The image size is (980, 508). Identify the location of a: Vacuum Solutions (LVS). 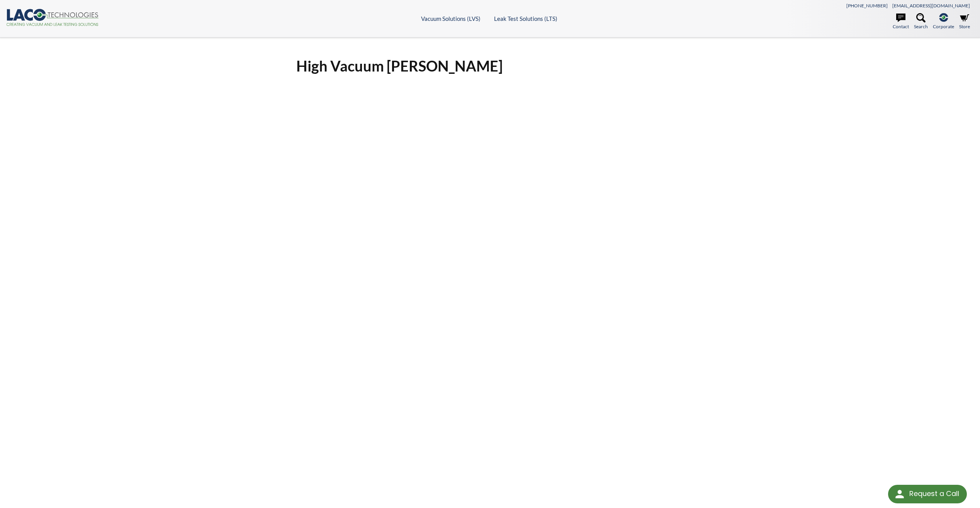
(450, 19).